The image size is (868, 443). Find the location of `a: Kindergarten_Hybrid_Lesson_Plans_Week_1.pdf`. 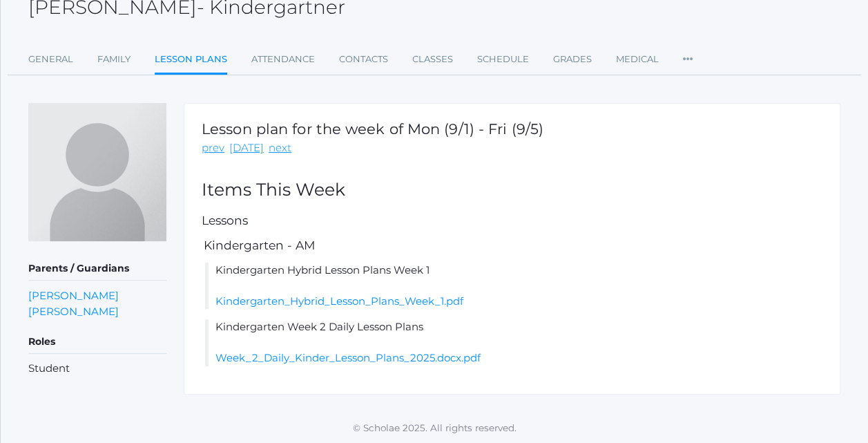

a: Kindergarten_Hybrid_Lesson_Plans_Week_1.pdf is located at coordinates (339, 300).